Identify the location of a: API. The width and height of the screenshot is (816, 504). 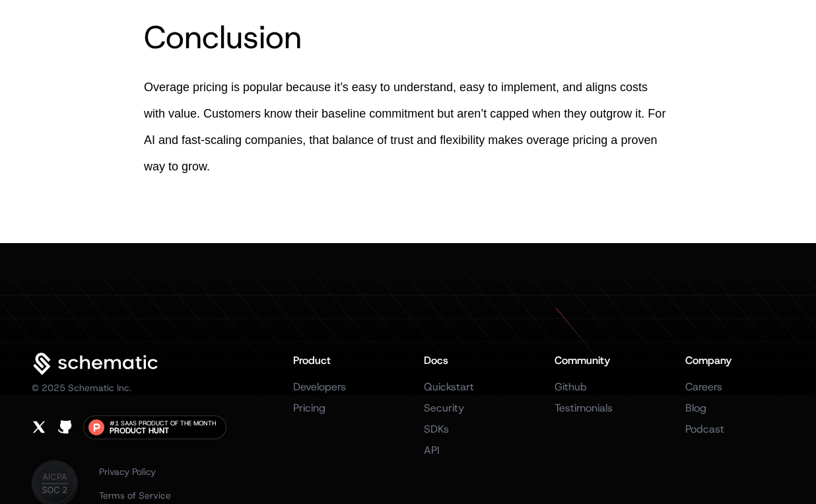
(432, 449).